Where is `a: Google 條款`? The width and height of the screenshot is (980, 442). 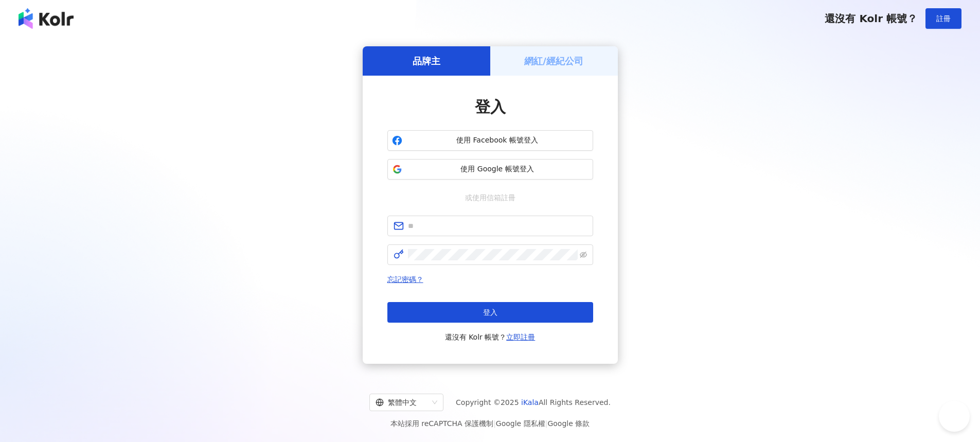 a: Google 條款 is located at coordinates (569, 424).